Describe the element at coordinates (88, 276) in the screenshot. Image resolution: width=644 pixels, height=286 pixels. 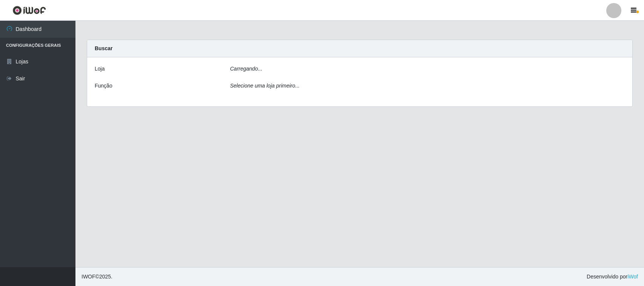
I see `span: IWOF` at that location.